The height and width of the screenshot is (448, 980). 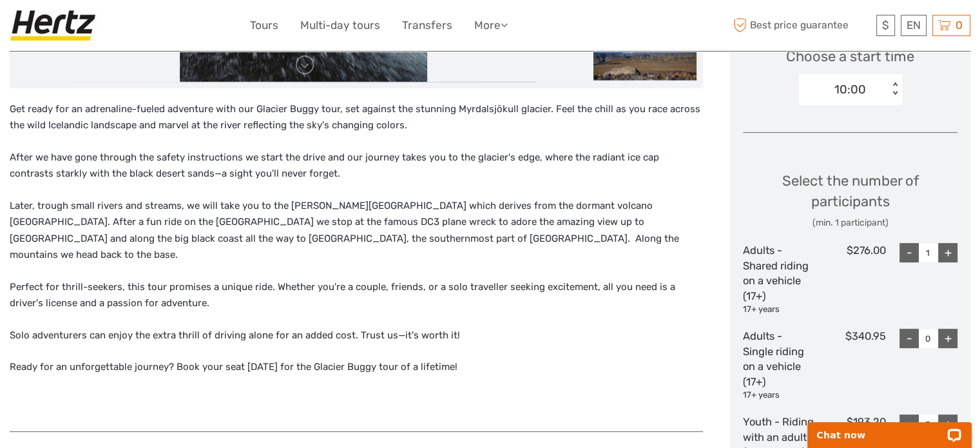 I want to click on span: 0, so click(x=958, y=25).